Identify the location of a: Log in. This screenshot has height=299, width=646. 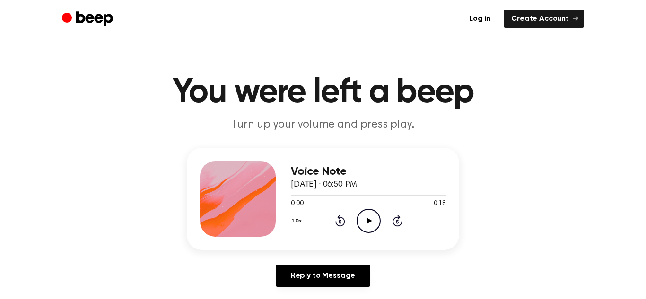
(479, 19).